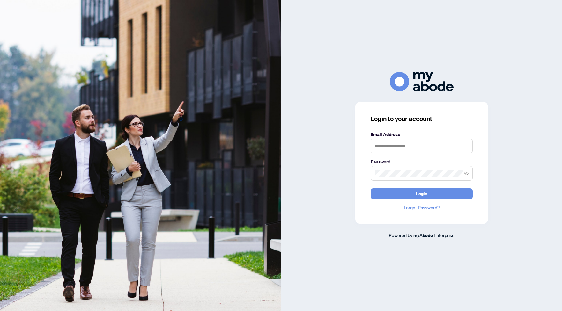 This screenshot has height=311, width=562. Describe the element at coordinates (421, 194) in the screenshot. I see `span: Login` at that location.